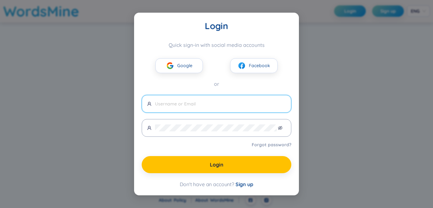 This screenshot has width=433, height=208. Describe the element at coordinates (280, 128) in the screenshot. I see `span: eye-invisible` at that location.